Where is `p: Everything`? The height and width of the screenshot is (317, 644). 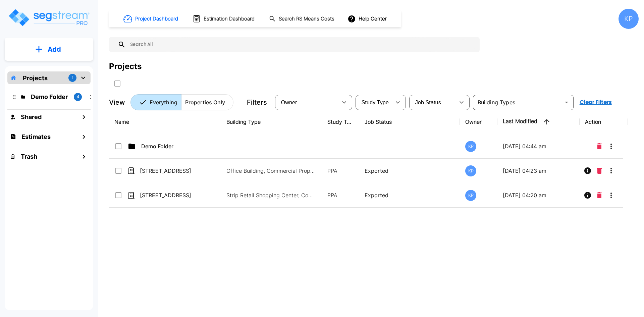 p: Everything is located at coordinates (163, 102).